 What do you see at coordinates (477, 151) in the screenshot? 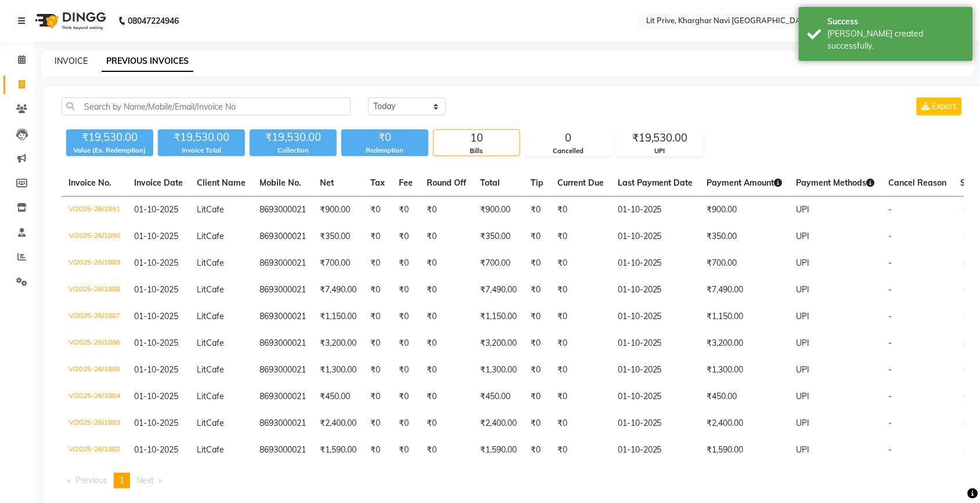
I see `div: Bills` at bounding box center [477, 151].